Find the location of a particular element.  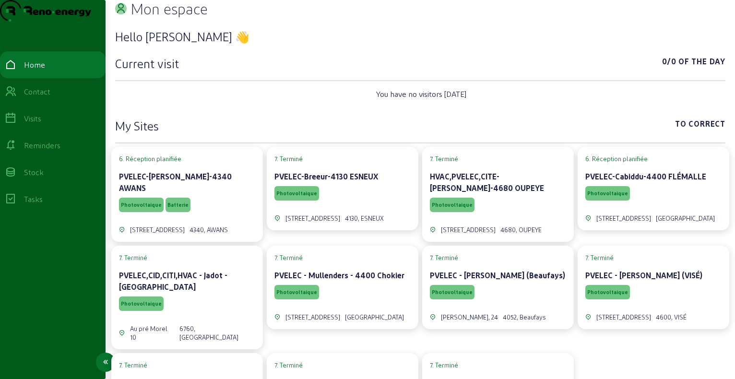

div: Reminders is located at coordinates (42, 145).